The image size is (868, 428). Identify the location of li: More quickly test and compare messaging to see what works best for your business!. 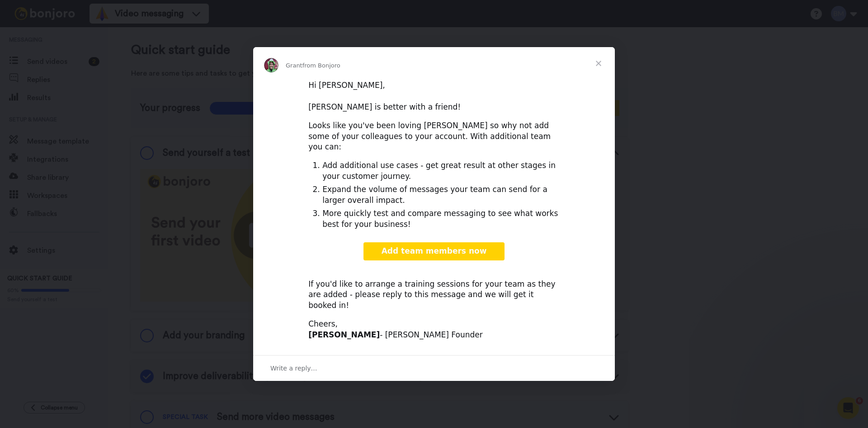
(441, 219).